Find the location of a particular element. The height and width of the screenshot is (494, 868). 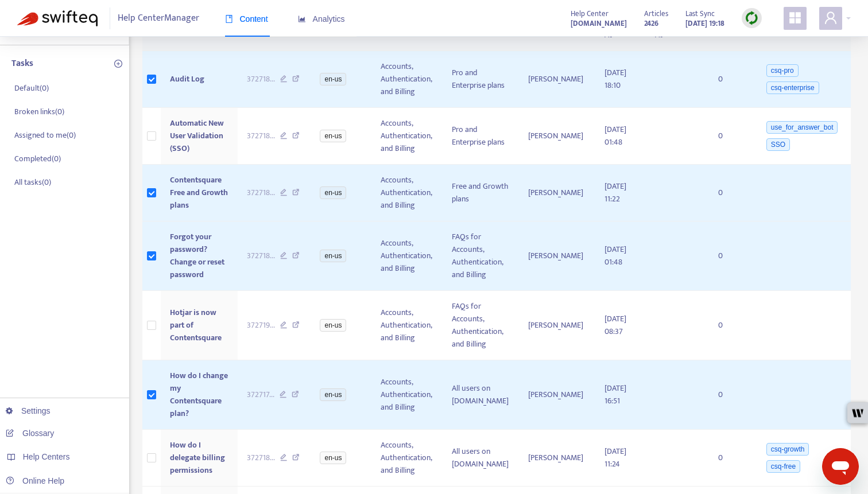

p: Tasks is located at coordinates (23, 64).